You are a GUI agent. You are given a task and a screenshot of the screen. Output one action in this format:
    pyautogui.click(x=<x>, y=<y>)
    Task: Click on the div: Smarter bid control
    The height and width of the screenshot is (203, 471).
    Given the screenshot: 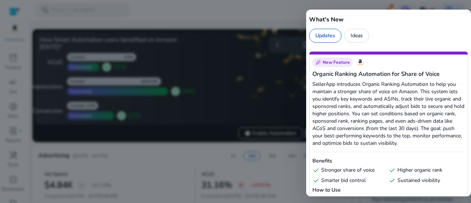 What is the action you would take?
    pyautogui.click(x=349, y=180)
    